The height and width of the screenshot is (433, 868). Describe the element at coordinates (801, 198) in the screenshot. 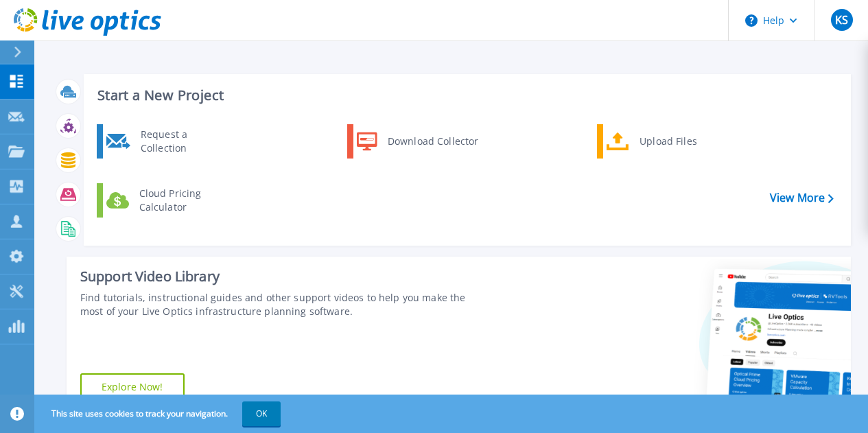

I see `a: View More` at that location.